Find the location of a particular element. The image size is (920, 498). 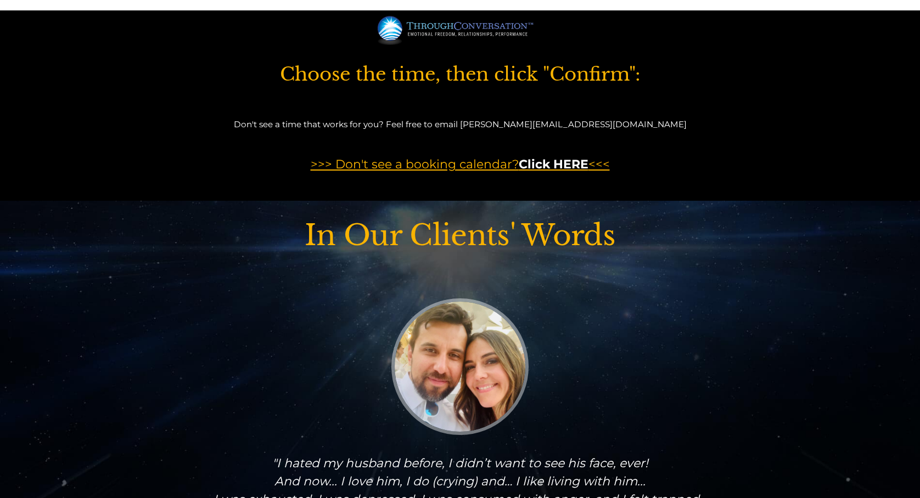

img: Logo revision EFPC TM2 wite tagline png is located at coordinates (460, 29).